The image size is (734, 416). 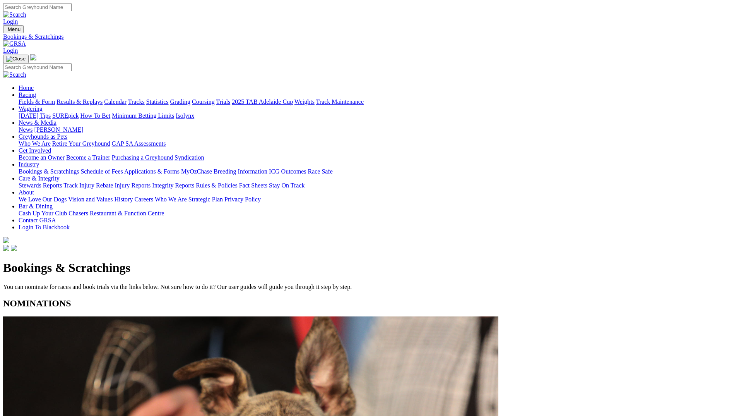 I want to click on a: News, so click(x=26, y=129).